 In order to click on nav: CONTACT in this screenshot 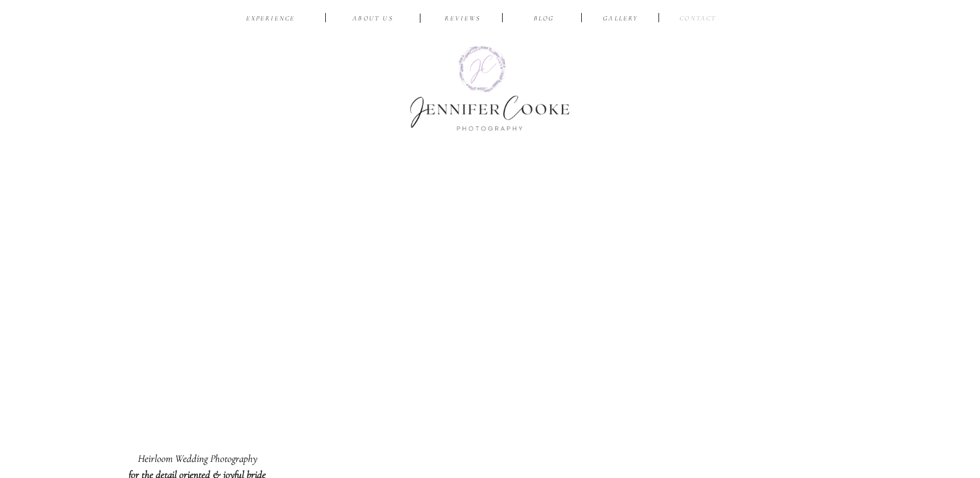, I will do `click(698, 19)`.